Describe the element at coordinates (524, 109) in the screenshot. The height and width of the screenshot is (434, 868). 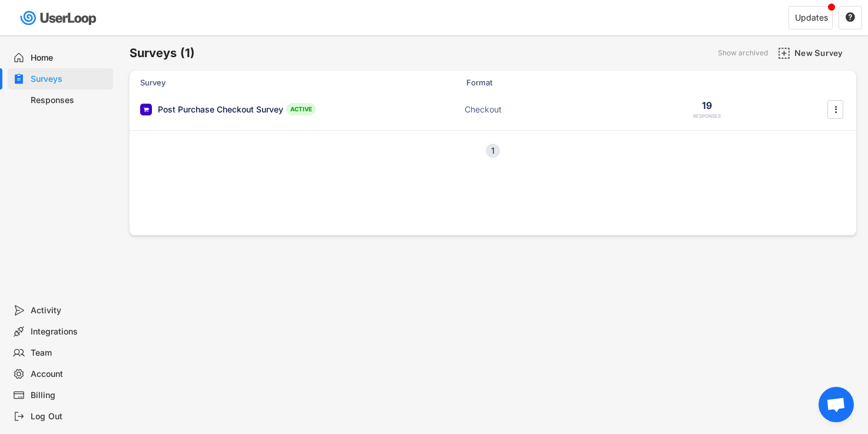
I see `div: Checkout` at that location.